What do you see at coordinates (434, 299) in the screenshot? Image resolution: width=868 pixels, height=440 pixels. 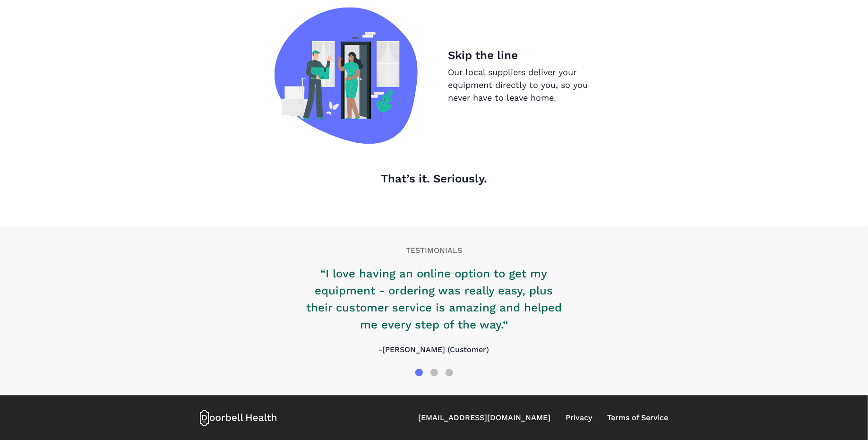 I see `p: “I love having an online option to get my equipment - ordering was really easy, plus their custom...` at bounding box center [434, 299].